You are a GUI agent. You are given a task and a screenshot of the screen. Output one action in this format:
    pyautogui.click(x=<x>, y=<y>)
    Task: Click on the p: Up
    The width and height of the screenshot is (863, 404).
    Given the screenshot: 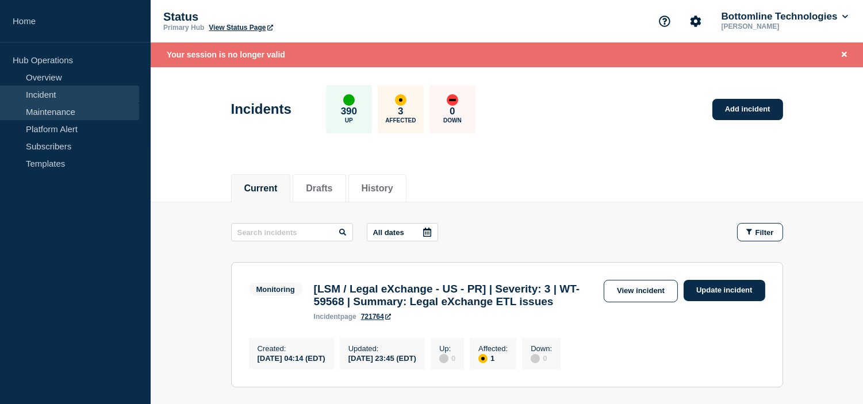 What is the action you would take?
    pyautogui.click(x=349, y=120)
    